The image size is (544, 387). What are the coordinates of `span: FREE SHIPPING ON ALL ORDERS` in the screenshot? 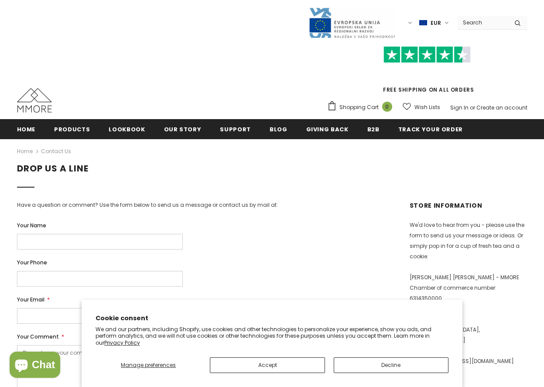 It's located at (427, 72).